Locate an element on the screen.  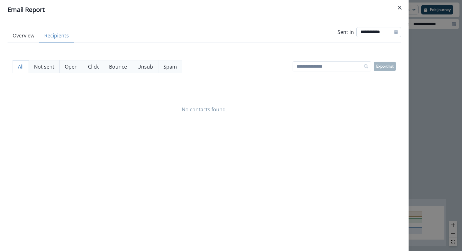
p: Bounce is located at coordinates (118, 67).